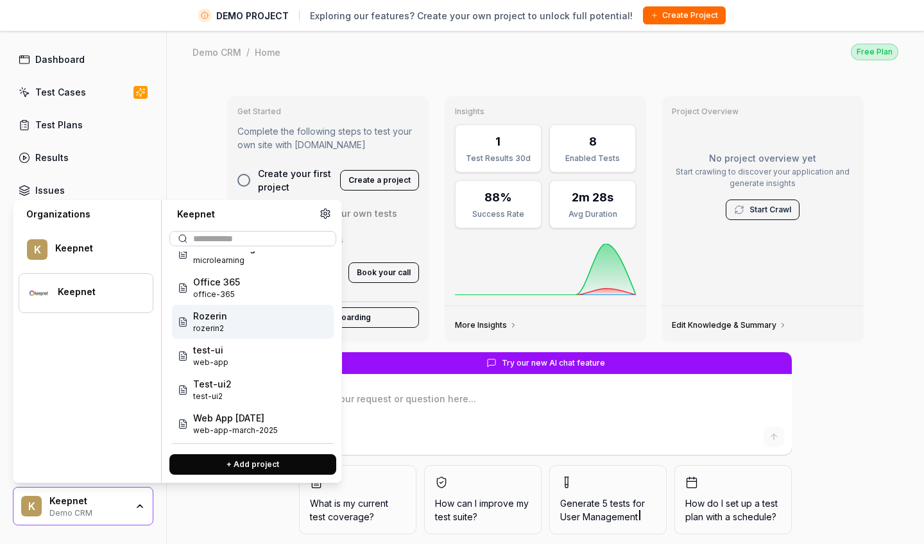 Image resolution: width=924 pixels, height=544 pixels. What do you see at coordinates (592, 158) in the screenshot?
I see `div: Enabled Tests` at bounding box center [592, 158].